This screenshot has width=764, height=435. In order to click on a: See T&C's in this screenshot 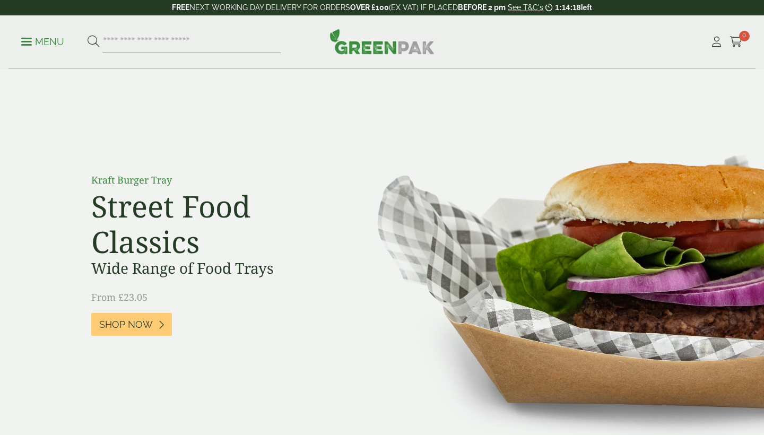, I will do `click(525, 7)`.